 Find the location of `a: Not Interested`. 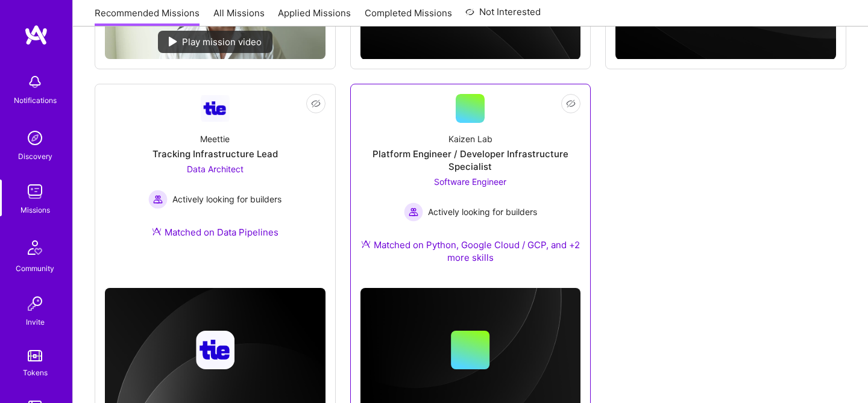

a: Not Interested is located at coordinates (502, 15).